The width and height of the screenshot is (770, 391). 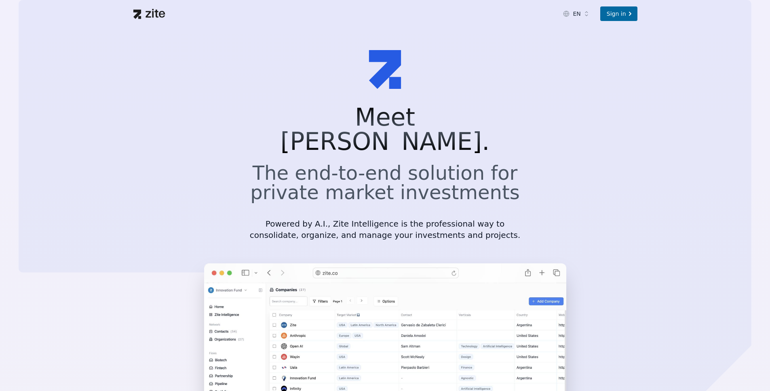 What do you see at coordinates (385, 183) in the screenshot?
I see `h2: The end-to-end solution for private market investments` at bounding box center [385, 183].